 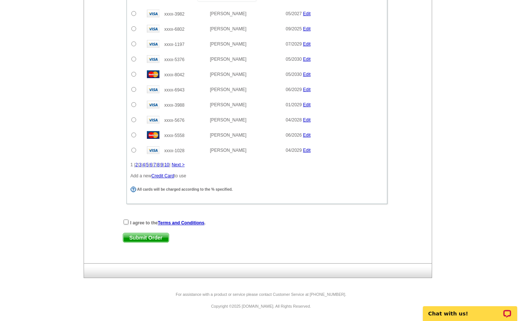 I want to click on a: Next >, so click(x=178, y=165).